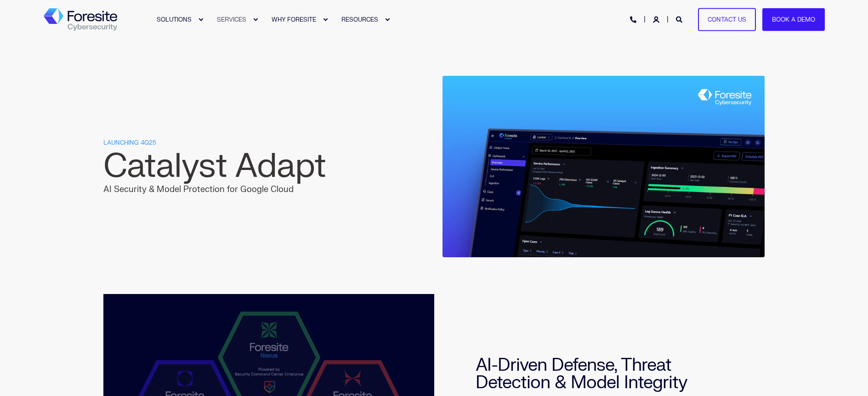  What do you see at coordinates (794, 20) in the screenshot?
I see `a: Book a Demo` at bounding box center [794, 20].